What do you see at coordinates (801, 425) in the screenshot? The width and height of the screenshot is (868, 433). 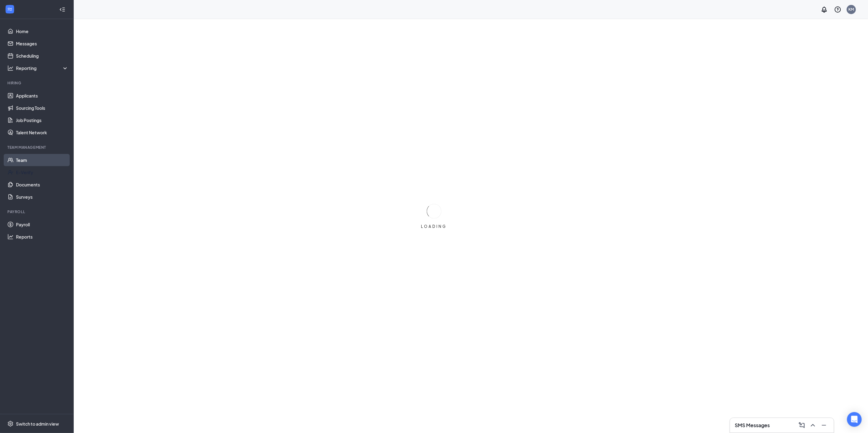 I see `svg: ComposeMessage` at bounding box center [801, 425].